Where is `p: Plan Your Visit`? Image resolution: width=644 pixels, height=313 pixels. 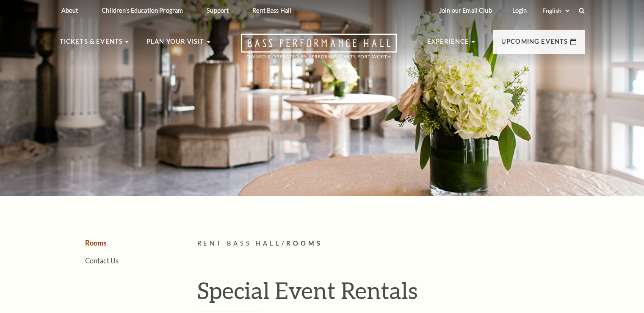
p: Plan Your Visit is located at coordinates (175, 44).